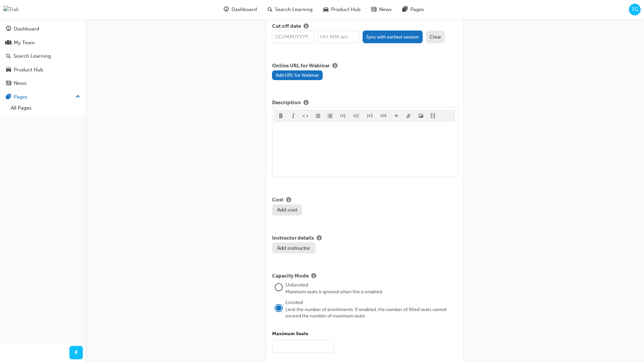 The height and width of the screenshot is (362, 644). What do you see at coordinates (305, 116) in the screenshot?
I see `button: format_monospace-icon` at bounding box center [305, 116].